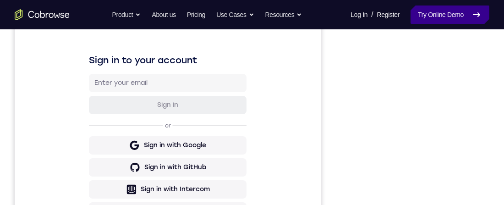 The width and height of the screenshot is (504, 205). Describe the element at coordinates (160, 154) in the screenshot. I see `div: Sign in with Google` at that location.